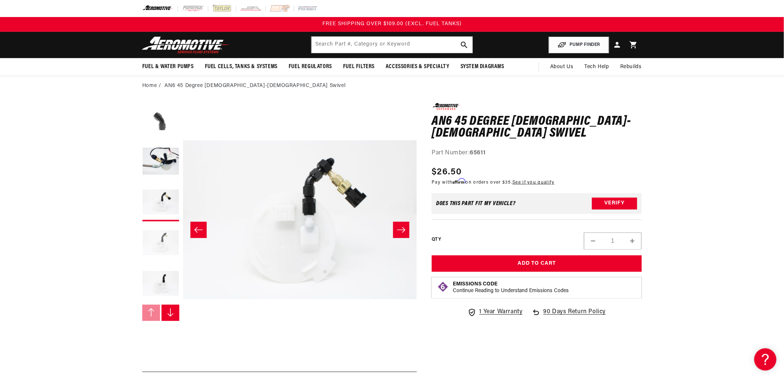  What do you see at coordinates (536, 264) in the screenshot?
I see `button: Add to Cart` at bounding box center [536, 264].